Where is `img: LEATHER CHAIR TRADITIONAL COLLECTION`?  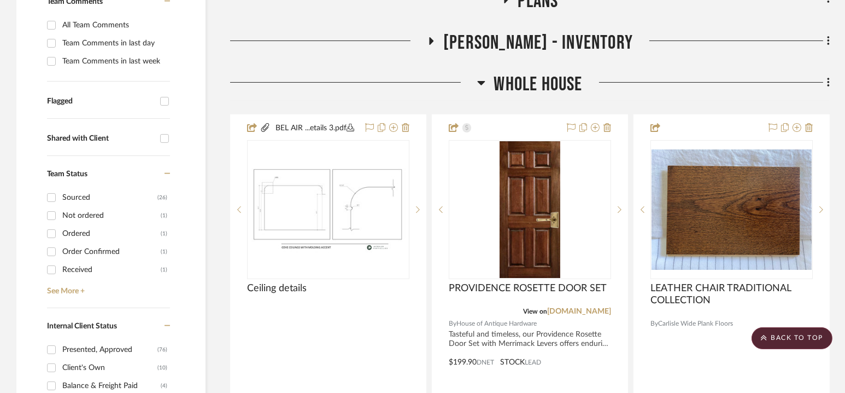 img: LEATHER CHAIR TRADITIONAL COLLECTION is located at coordinates (731, 209).